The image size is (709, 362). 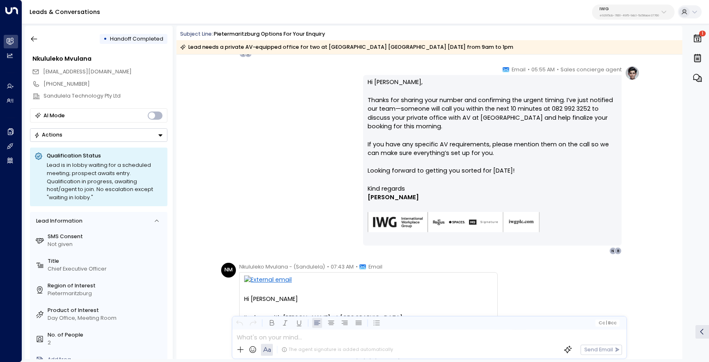 What do you see at coordinates (54, 116) in the screenshot?
I see `div: AI Mode` at bounding box center [54, 116].